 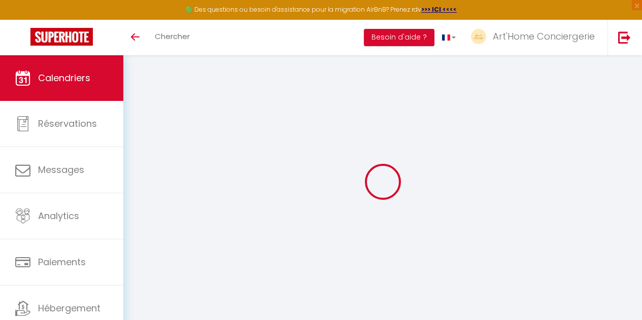 I want to click on button: Besoin d'aide ?, so click(x=399, y=38).